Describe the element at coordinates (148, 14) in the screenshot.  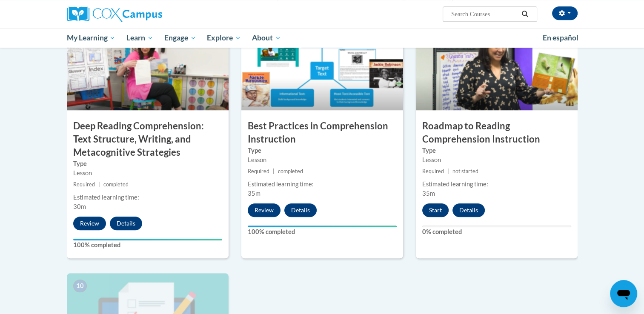
I see `a: Cox Campus` at that location.